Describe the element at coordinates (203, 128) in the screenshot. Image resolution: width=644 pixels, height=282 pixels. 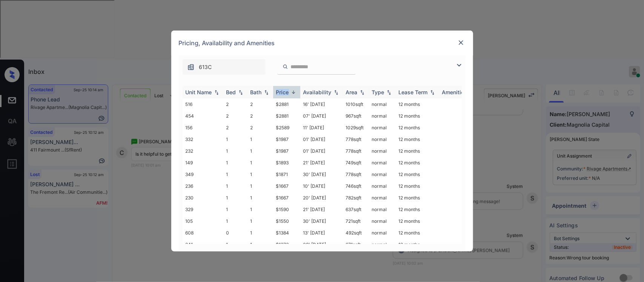
I see `td: 156` at that location.